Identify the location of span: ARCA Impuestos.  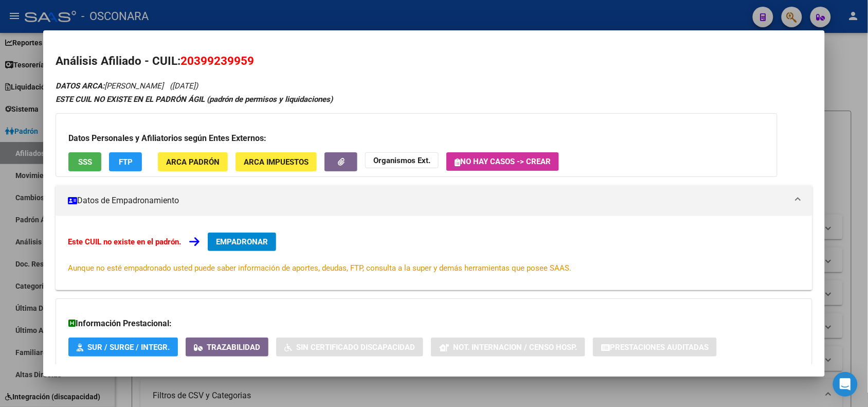
(276, 162).